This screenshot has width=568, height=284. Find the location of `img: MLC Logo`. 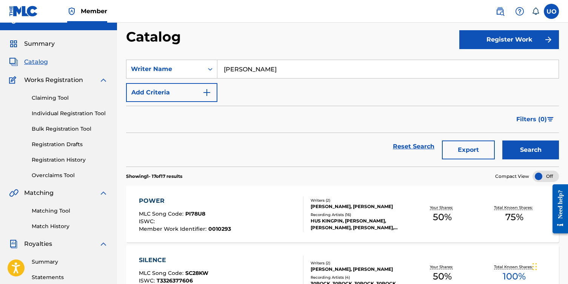

img: MLC Logo is located at coordinates (23, 11).